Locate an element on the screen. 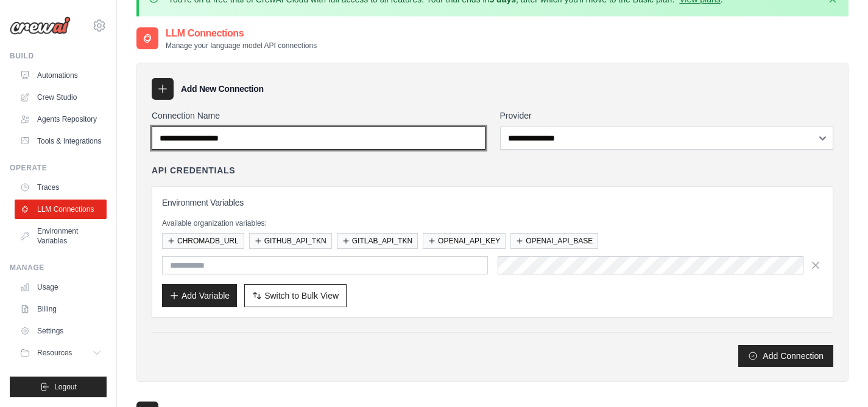 The width and height of the screenshot is (868, 407). a: Agents Repository is located at coordinates (61, 119).